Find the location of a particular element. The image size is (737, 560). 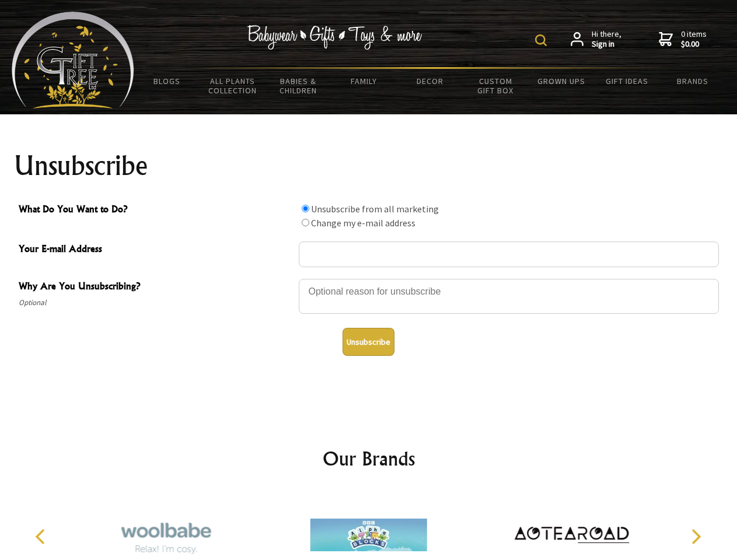

a: Custom Gift Box is located at coordinates (496, 85).